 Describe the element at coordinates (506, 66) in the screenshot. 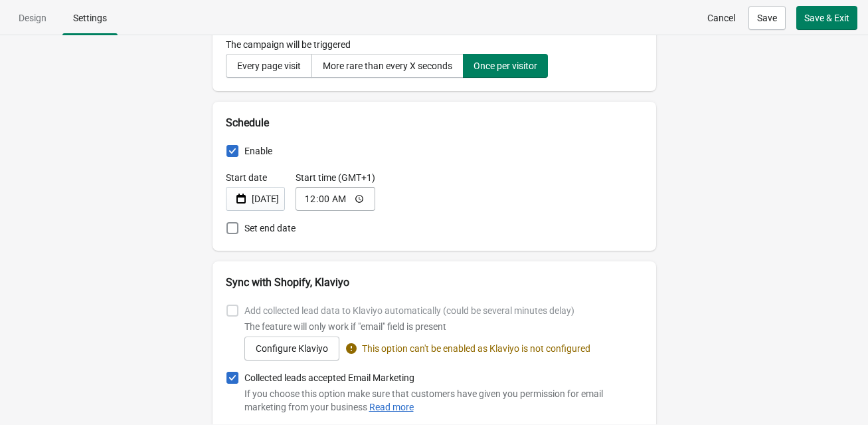

I see `div: Once per visitor` at that location.